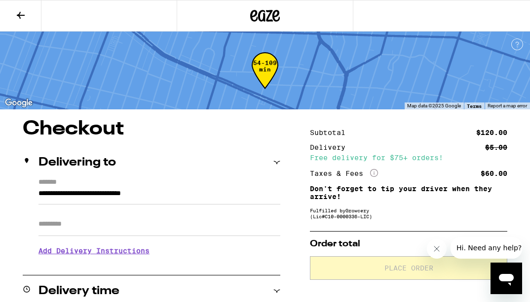 The height and width of the screenshot is (302, 530). What do you see at coordinates (331, 147) in the screenshot?
I see `div: Delivery` at bounding box center [331, 147].